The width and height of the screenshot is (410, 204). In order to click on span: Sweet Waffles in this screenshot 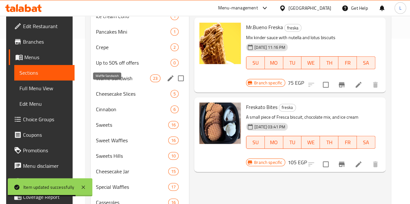, I will do `click(132, 141)`.